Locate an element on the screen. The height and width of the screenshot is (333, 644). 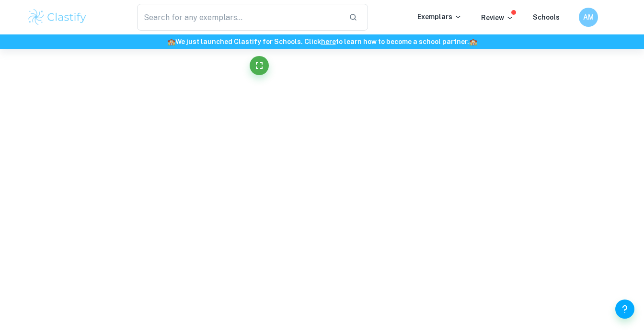
img: Clastify logo is located at coordinates (57, 17).